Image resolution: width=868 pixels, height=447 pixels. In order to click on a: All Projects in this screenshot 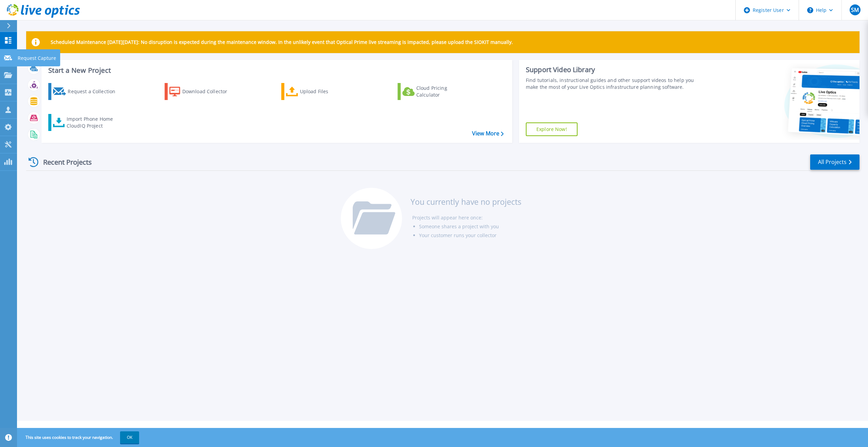, I will do `click(835, 162)`.